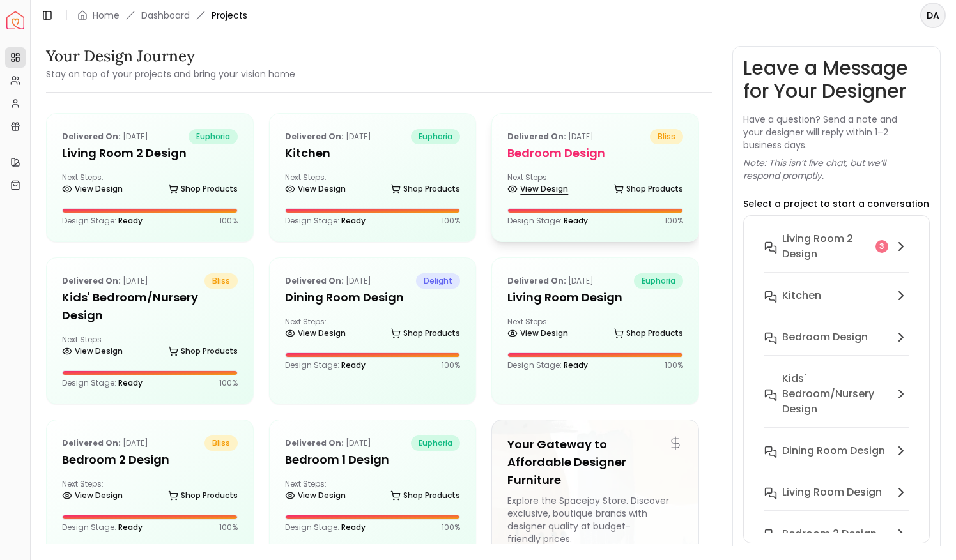  I want to click on h5: Living Room 2 Design, so click(149, 153).